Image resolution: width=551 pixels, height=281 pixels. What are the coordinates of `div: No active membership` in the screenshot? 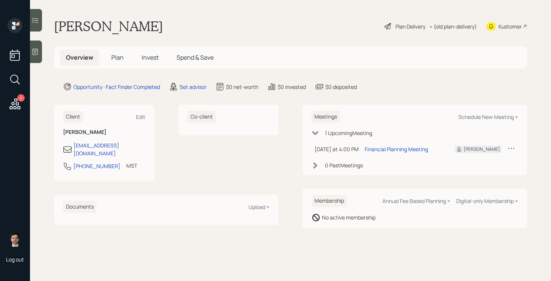 It's located at (348, 217).